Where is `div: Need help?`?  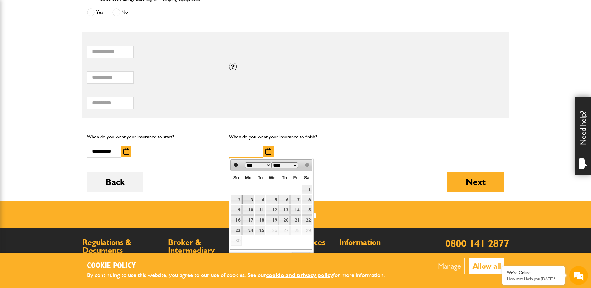 div: Need help? is located at coordinates (584, 136).